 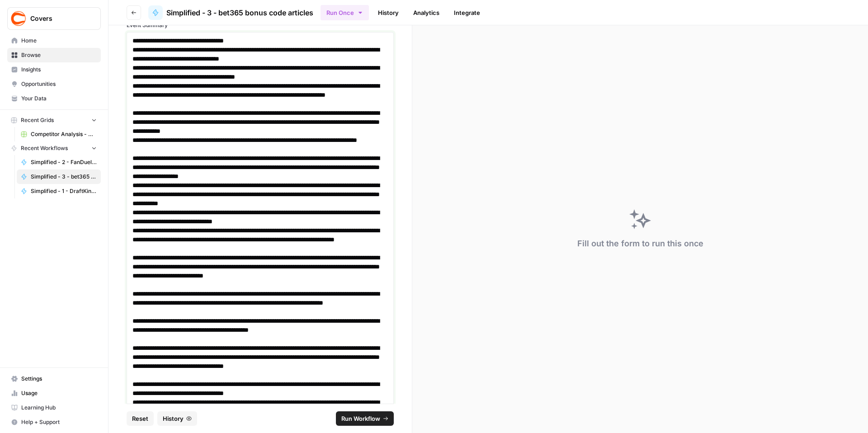 I want to click on button: Help + Support, so click(x=54, y=422).